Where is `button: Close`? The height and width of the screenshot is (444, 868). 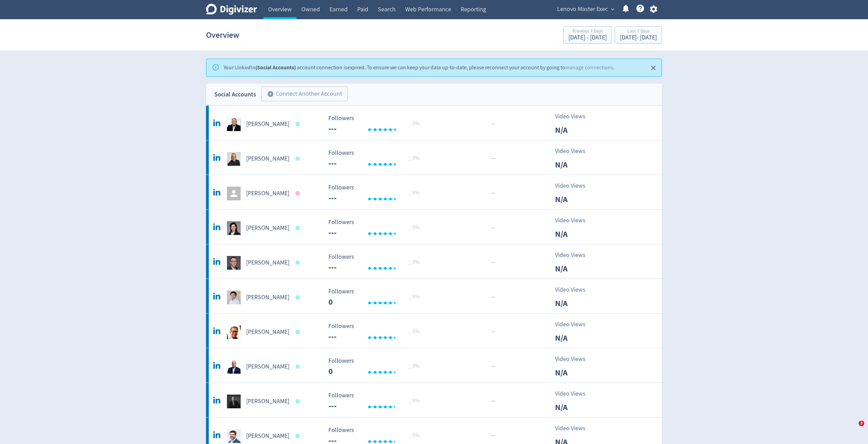 button: Close is located at coordinates (654, 68).